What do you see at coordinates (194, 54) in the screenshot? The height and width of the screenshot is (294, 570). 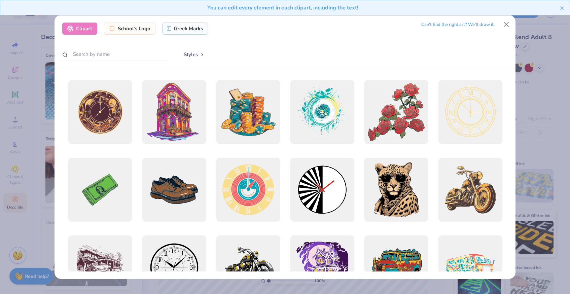 I see `button: Styles` at bounding box center [194, 54].